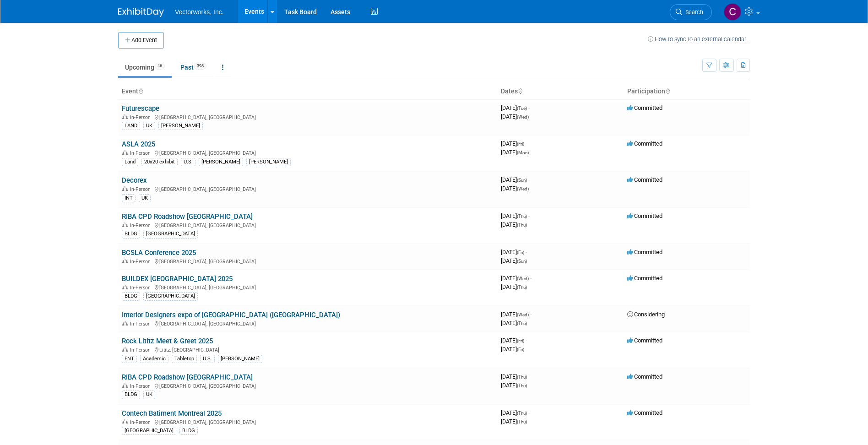  What do you see at coordinates (138, 144) in the screenshot?
I see `a: ASLA 2025` at bounding box center [138, 144].